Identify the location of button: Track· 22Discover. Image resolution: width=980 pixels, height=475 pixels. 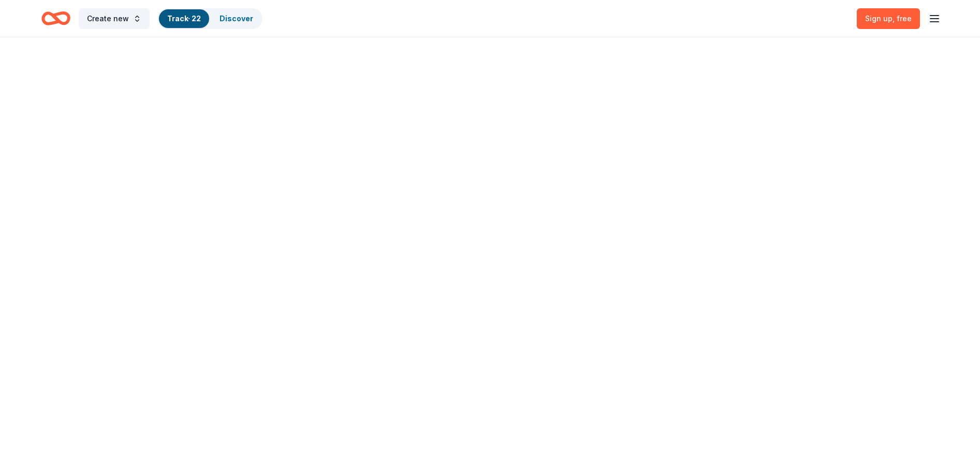
(210, 19).